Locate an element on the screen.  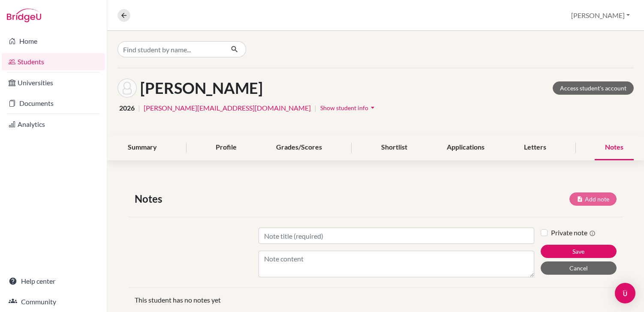
div: Applications is located at coordinates (466, 148).